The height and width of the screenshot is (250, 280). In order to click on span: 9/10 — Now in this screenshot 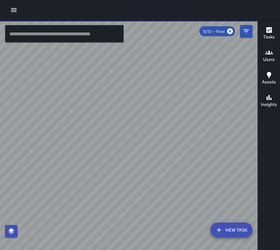, I will do `click(214, 31)`.